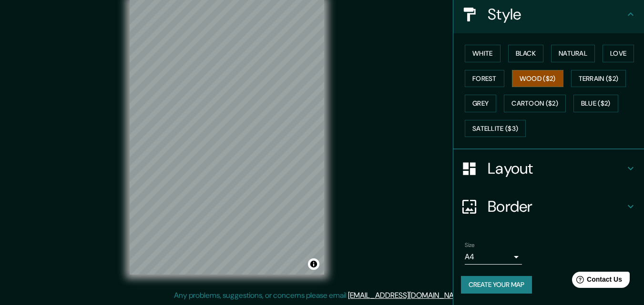 This screenshot has height=305, width=644. What do you see at coordinates (496, 284) in the screenshot?
I see `button: Create your map` at bounding box center [496, 284].